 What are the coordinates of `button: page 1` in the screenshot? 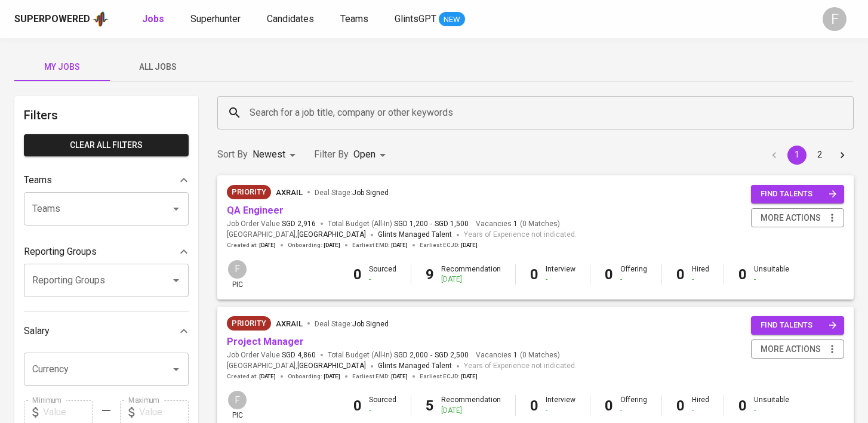 It's located at (796, 155).